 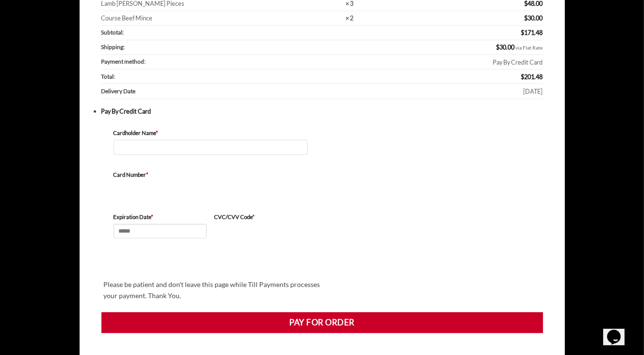 What do you see at coordinates (532, 33) in the screenshot?
I see `bdi: 171.48` at bounding box center [532, 33].